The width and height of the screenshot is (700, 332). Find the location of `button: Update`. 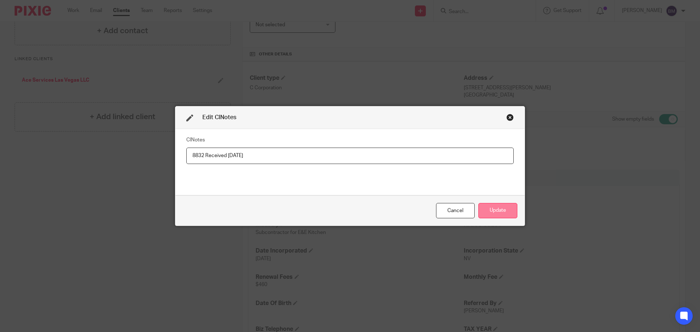

button: Update is located at coordinates (498, 211).